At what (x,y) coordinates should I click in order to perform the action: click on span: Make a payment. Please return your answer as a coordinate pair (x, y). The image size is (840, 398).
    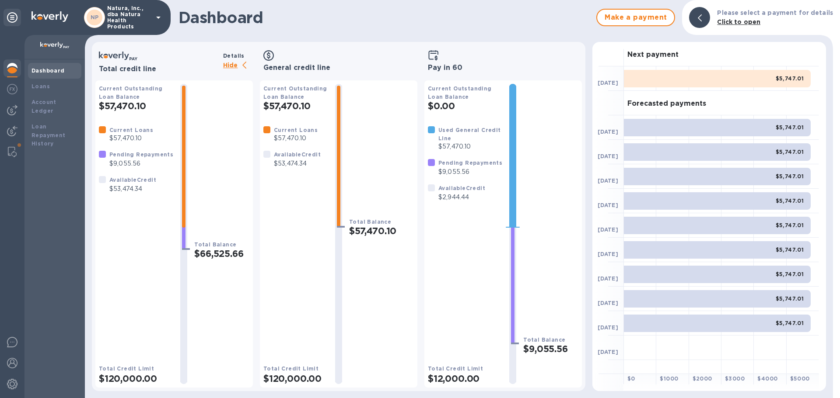
    Looking at the image, I should click on (636, 17).